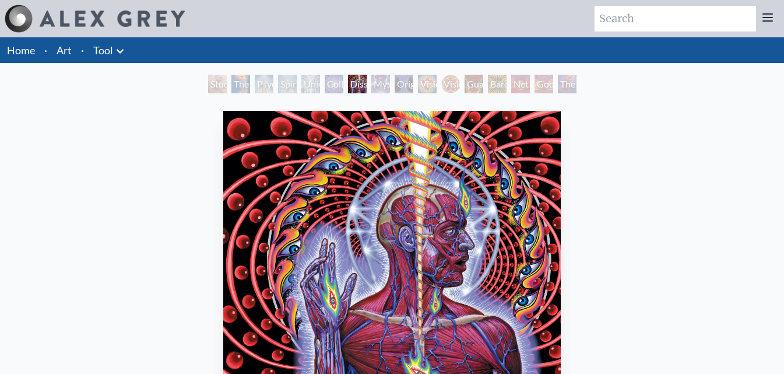 The width and height of the screenshot is (784, 374). What do you see at coordinates (334, 84) in the screenshot?
I see `div: Collective Vision` at bounding box center [334, 84].